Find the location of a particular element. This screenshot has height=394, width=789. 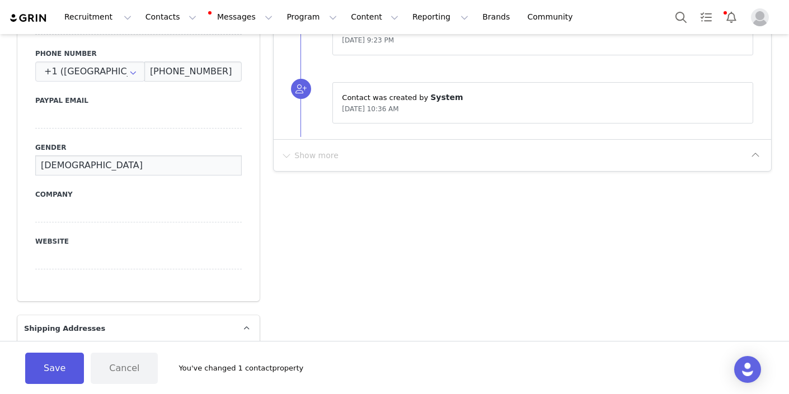

div: Canada is located at coordinates (90, 72).